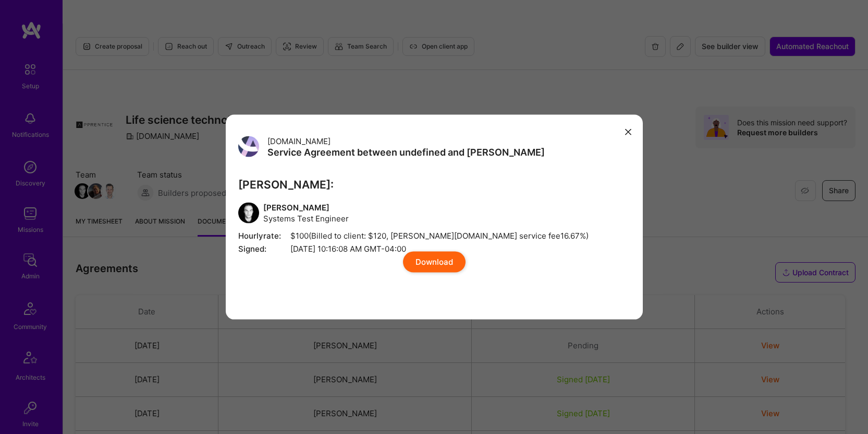 The image size is (868, 434). Describe the element at coordinates (264, 249) in the screenshot. I see `span: Signed:` at that location.